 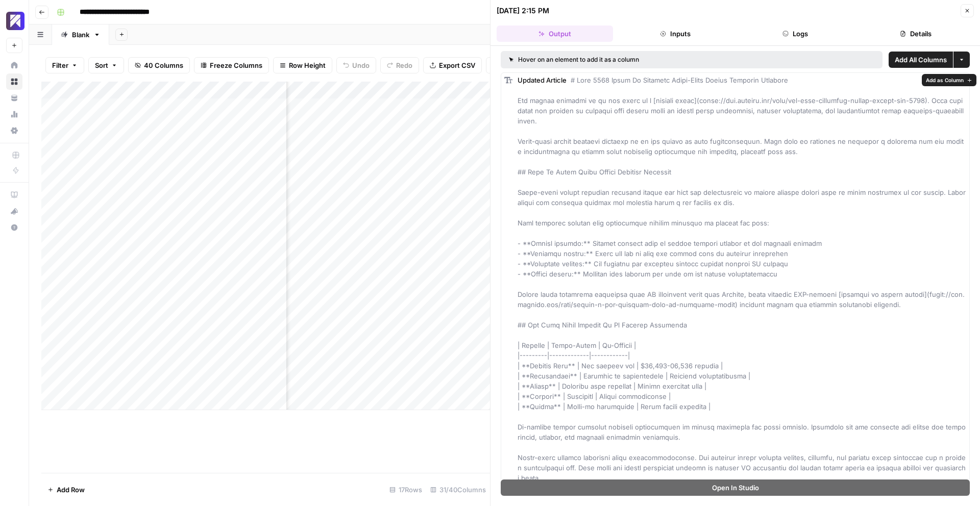 I want to click on span: Filter, so click(x=60, y=65).